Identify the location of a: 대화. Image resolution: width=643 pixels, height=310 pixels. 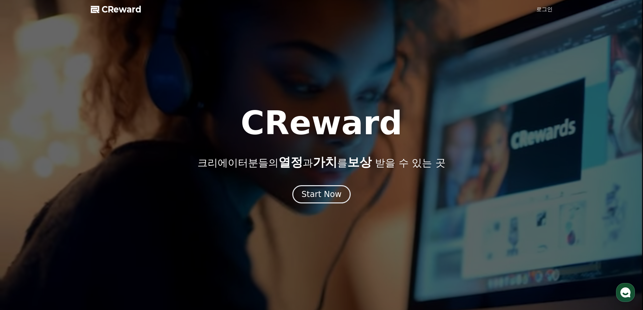
(66, 222).